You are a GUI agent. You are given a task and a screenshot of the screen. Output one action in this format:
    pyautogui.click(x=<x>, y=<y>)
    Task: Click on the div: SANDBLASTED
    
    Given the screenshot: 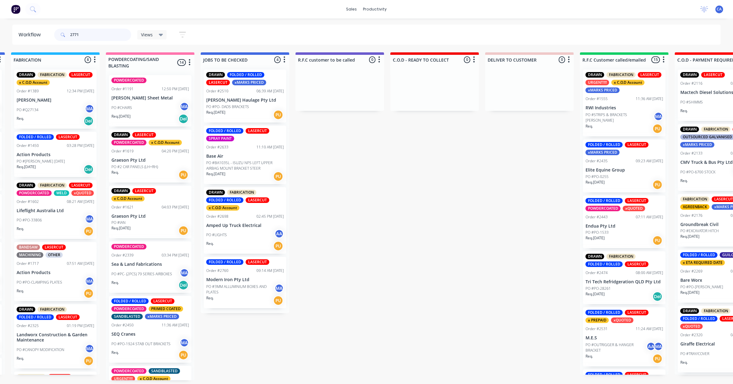 What is the action you would take?
    pyautogui.click(x=127, y=316)
    